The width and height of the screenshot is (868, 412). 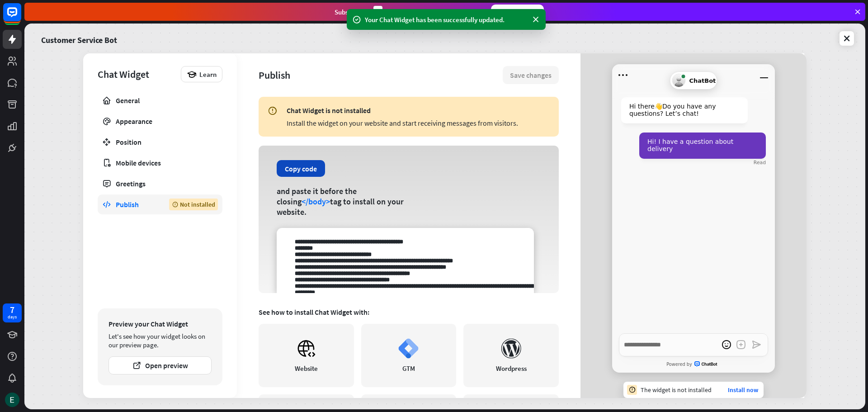 What do you see at coordinates (694, 364) in the screenshot?
I see `a: Powered byChatBot` at bounding box center [694, 364].